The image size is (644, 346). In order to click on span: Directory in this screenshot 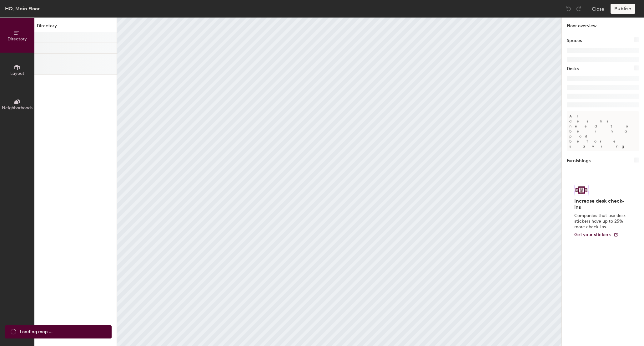, I will do `click(17, 39)`.